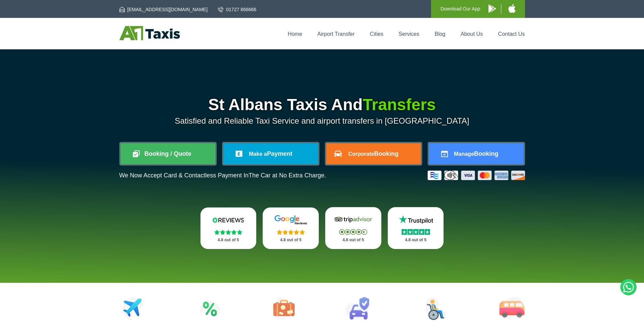 Image resolution: width=644 pixels, height=322 pixels. I want to click on a: 01727 866666, so click(237, 9).